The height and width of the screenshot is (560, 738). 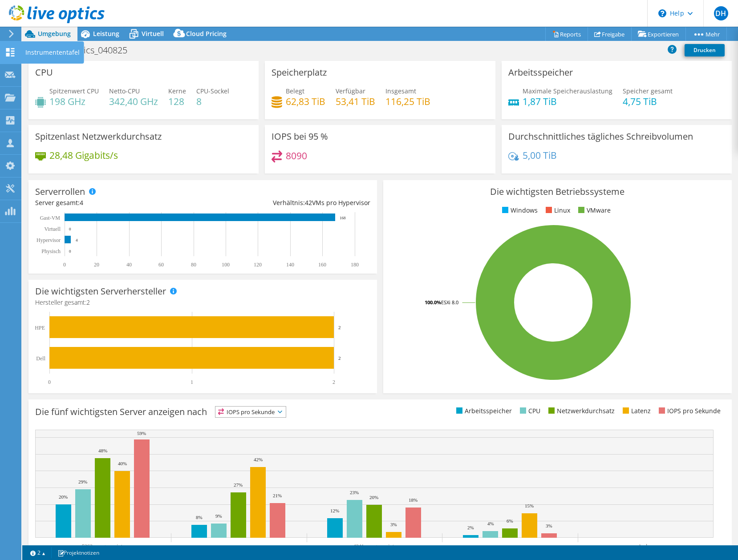 I want to click on li: Windows, so click(x=519, y=211).